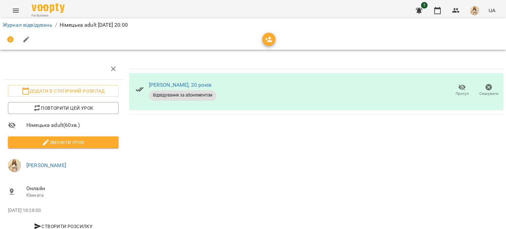  I want to click on button: Додати в статичний розклад, so click(63, 91).